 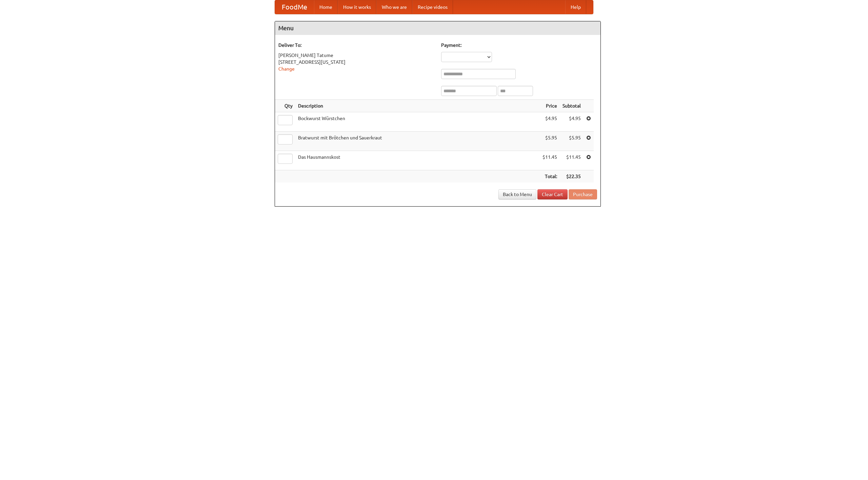 I want to click on button: Purchase, so click(x=583, y=194).